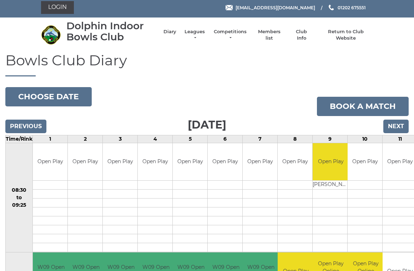 This screenshot has width=414, height=271. What do you see at coordinates (111, 31) in the screenshot?
I see `div: Dolphin Indoor Bowls Club` at bounding box center [111, 31].